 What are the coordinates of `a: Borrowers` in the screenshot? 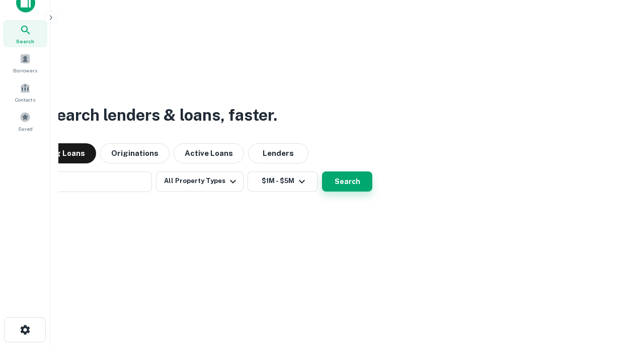 It's located at (25, 63).